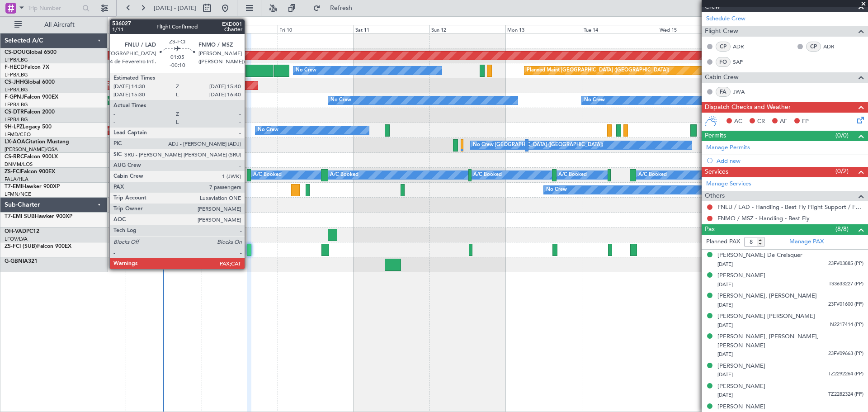  I want to click on span: CS-JHH, so click(14, 82).